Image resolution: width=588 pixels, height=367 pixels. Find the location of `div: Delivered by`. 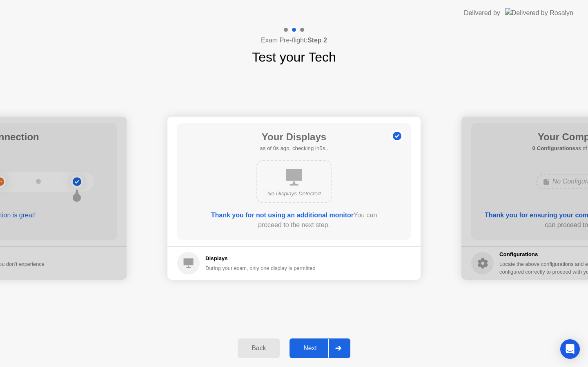

div: Delivered by is located at coordinates (482, 13).